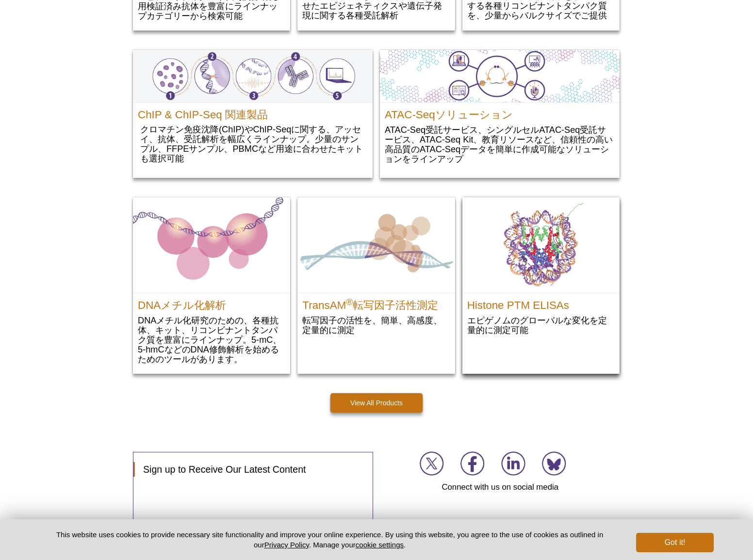 This screenshot has width=753, height=560. What do you see at coordinates (675, 543) in the screenshot?
I see `button: Got it!` at bounding box center [675, 543].